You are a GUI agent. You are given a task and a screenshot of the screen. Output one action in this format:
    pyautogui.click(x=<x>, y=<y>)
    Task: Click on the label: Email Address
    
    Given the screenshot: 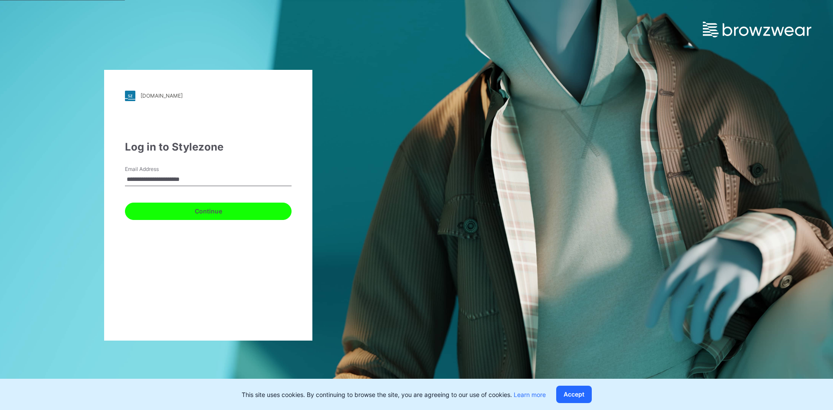 What is the action you would take?
    pyautogui.click(x=155, y=169)
    